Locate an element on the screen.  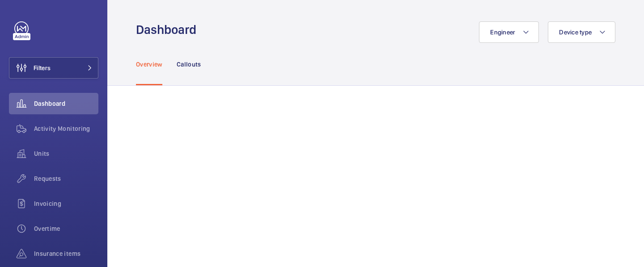
span: Units is located at coordinates (66, 154).